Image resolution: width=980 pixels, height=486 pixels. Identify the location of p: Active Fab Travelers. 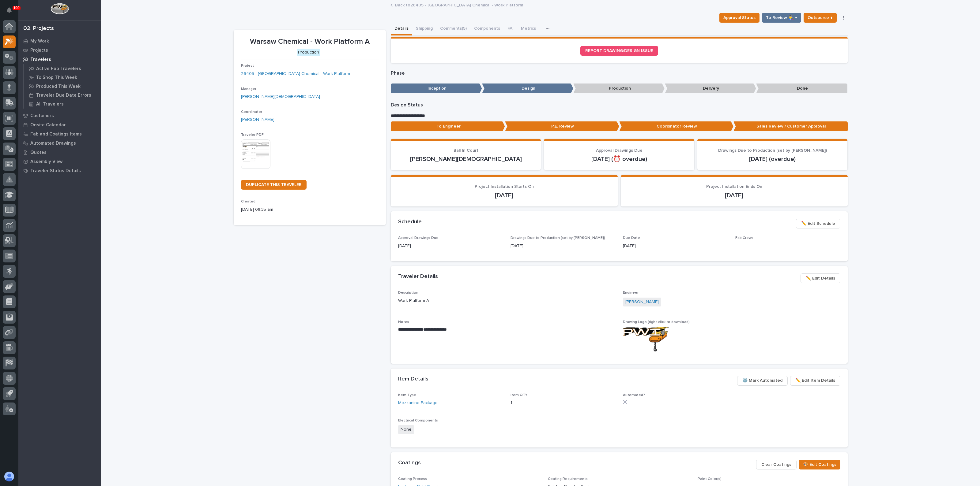
(58, 69).